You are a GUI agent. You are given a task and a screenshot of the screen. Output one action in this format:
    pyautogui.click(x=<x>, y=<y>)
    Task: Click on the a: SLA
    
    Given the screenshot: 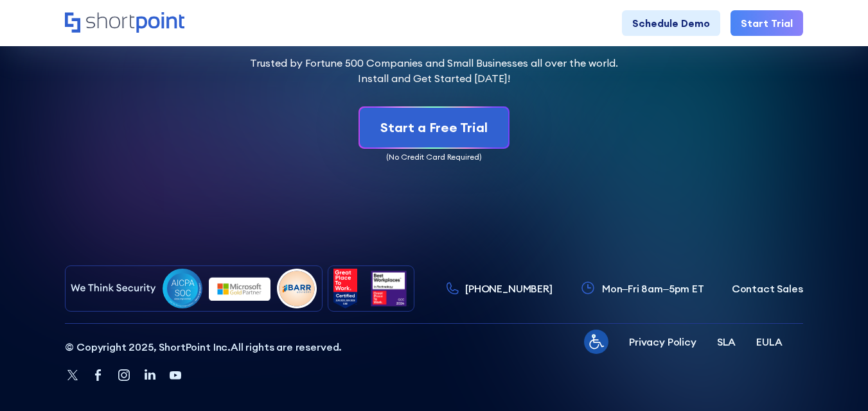 What is the action you would take?
    pyautogui.click(x=726, y=342)
    